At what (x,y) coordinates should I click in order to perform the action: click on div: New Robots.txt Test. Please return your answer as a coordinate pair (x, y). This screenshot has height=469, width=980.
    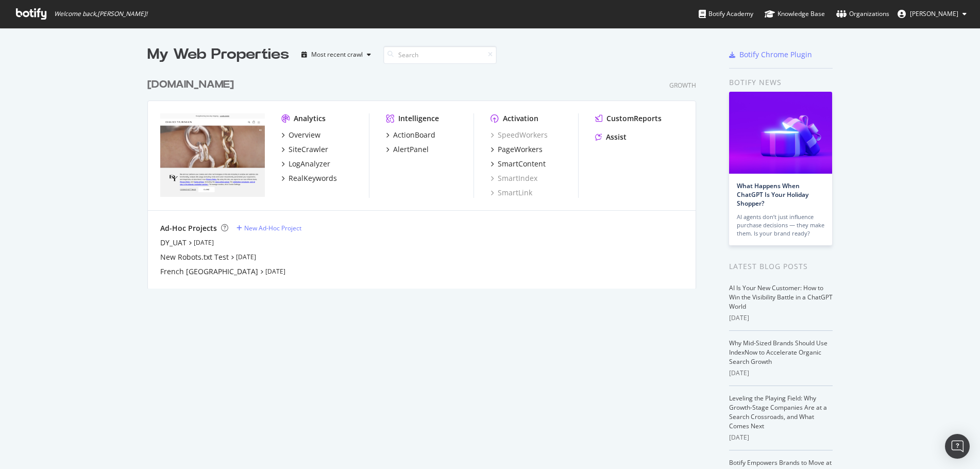
    Looking at the image, I should click on (194, 257).